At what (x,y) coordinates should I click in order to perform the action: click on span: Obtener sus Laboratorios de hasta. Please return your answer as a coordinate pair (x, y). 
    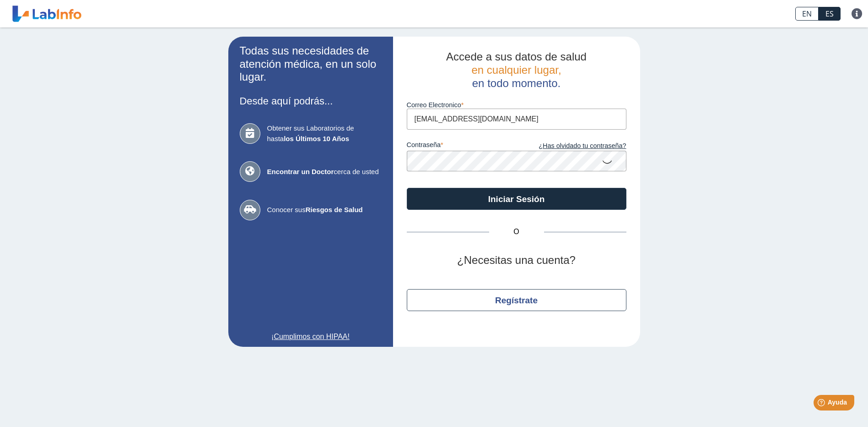
    Looking at the image, I should click on (324, 133).